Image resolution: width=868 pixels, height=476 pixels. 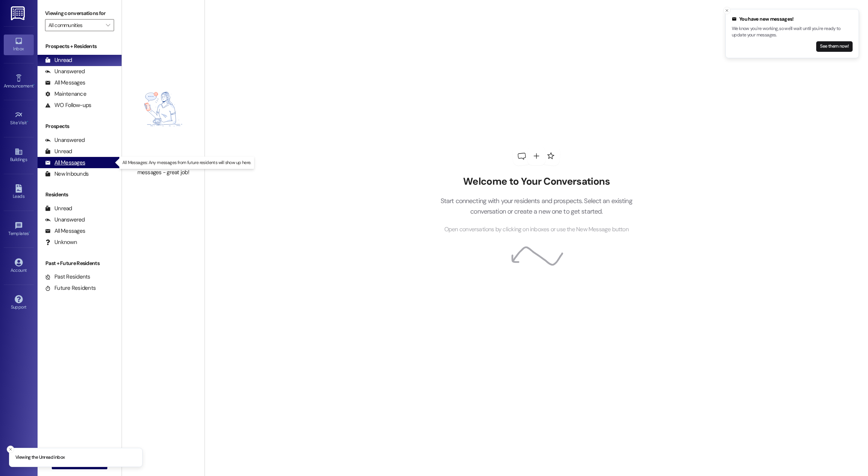 I want to click on span: Open conversations by clicking on inboxes or use the New Message button, so click(x=536, y=229).